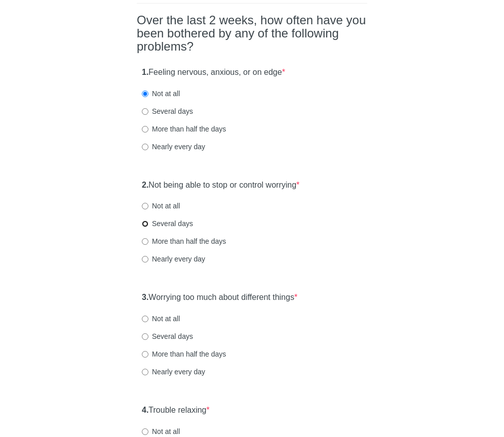 This screenshot has width=504, height=437. What do you see at coordinates (213, 73) in the screenshot?
I see `label: Feeling nervous, anxious, or on edge` at bounding box center [213, 73].